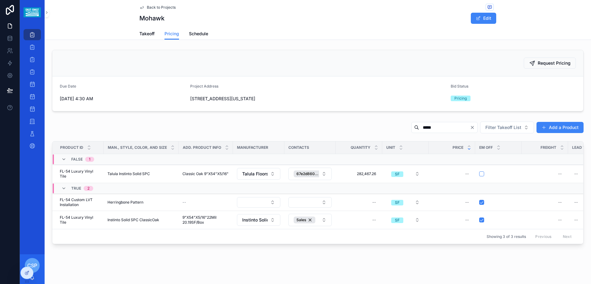  I want to click on span: Instinto Solid SPC ClassicOak, so click(133, 220).